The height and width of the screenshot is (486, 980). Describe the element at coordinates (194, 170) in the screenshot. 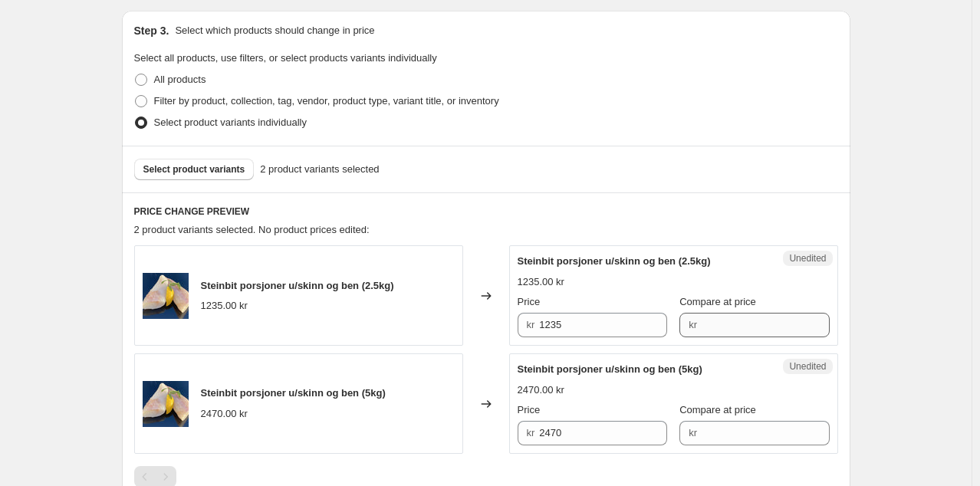

I see `button: Select product variants` at that location.